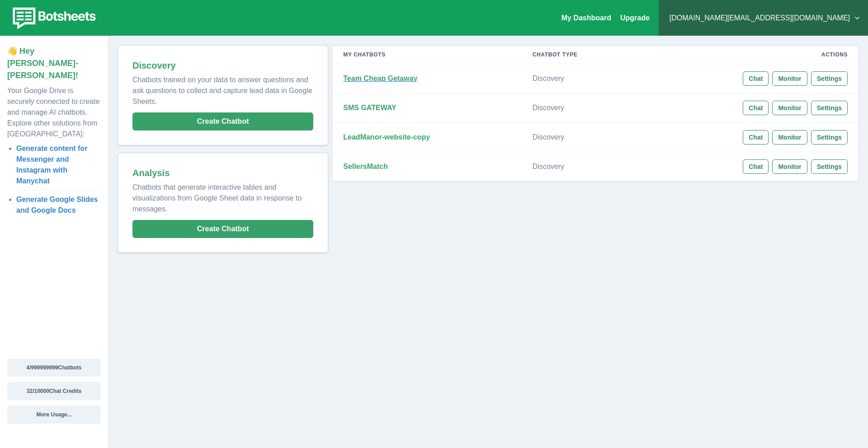  I want to click on a: My Dashboard, so click(586, 18).